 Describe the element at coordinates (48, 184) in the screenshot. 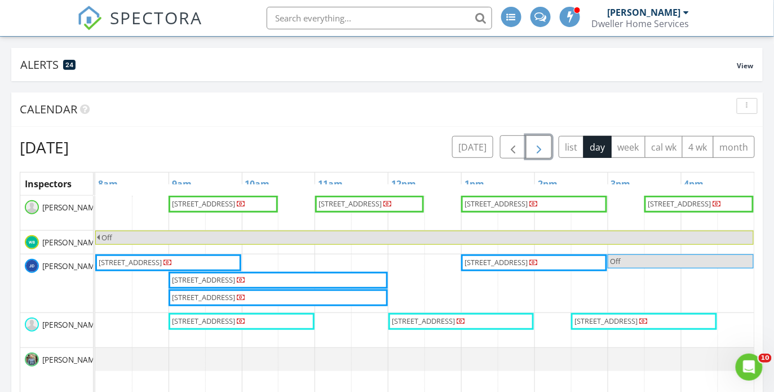

I see `span: Inspectors` at that location.